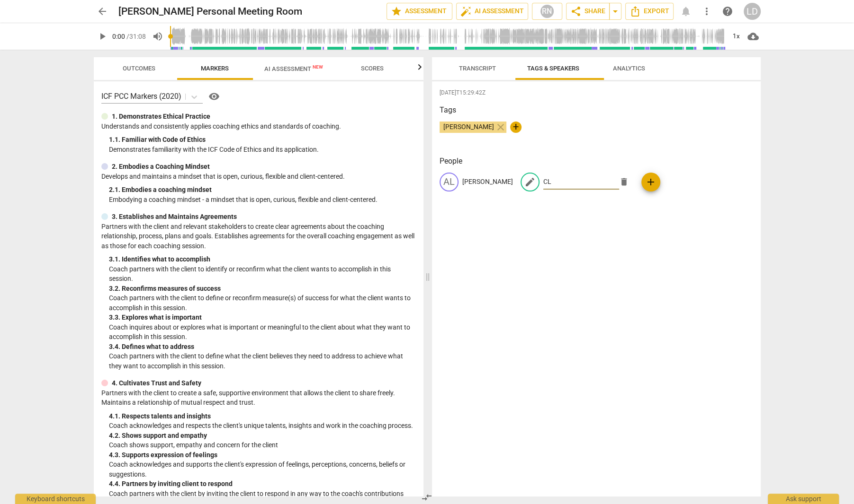  Describe the element at coordinates (118, 37) in the screenshot. I see `span: 0:00` at that location.